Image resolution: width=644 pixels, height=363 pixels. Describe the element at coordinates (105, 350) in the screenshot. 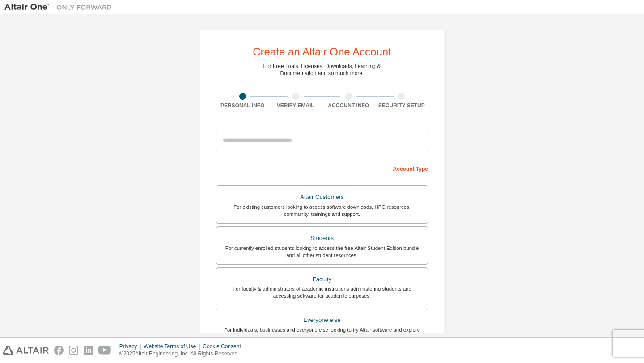

I see `img: youtube.svg` at that location.